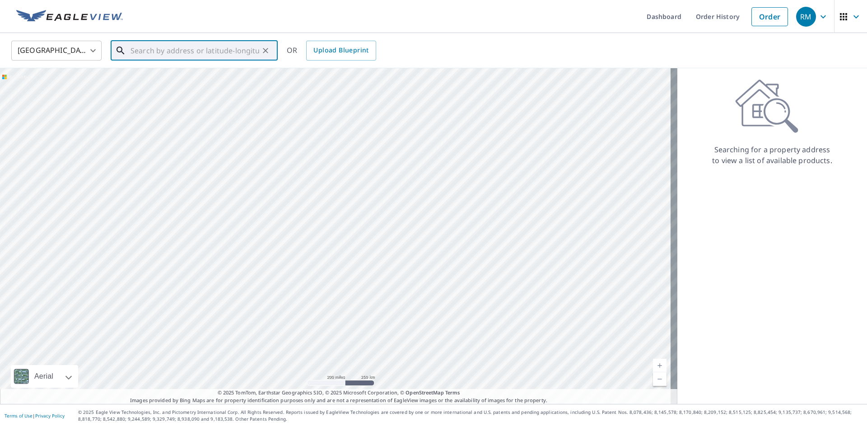 The image size is (867, 427). What do you see at coordinates (452, 392) in the screenshot?
I see `a: Terms` at bounding box center [452, 392].